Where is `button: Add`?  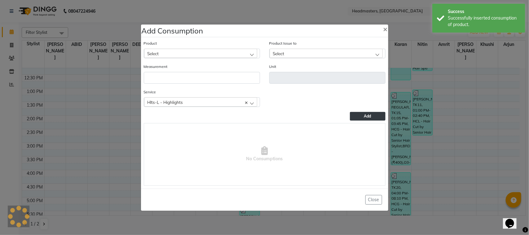 button: Add is located at coordinates (367, 116).